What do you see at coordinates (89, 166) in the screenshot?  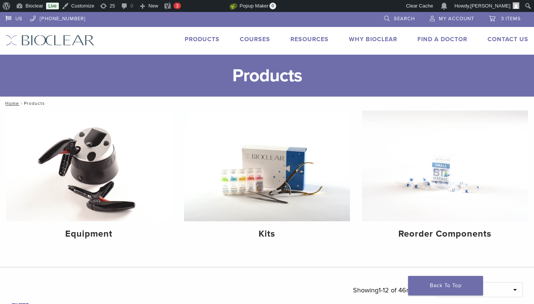 I see `img: Equipment` at bounding box center [89, 166].